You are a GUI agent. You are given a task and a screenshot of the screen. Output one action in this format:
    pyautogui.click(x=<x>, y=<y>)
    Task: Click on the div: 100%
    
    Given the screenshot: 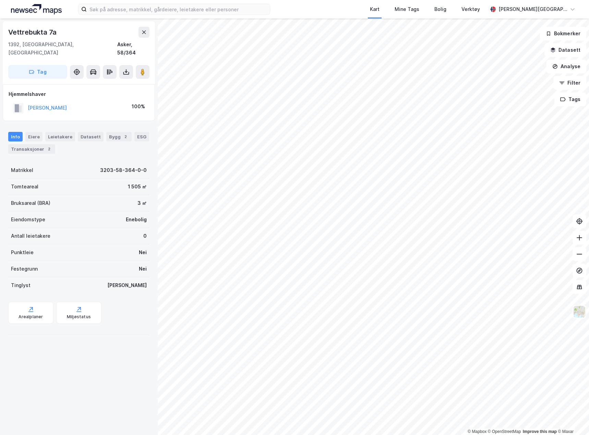 What is the action you would take?
    pyautogui.click(x=138, y=107)
    